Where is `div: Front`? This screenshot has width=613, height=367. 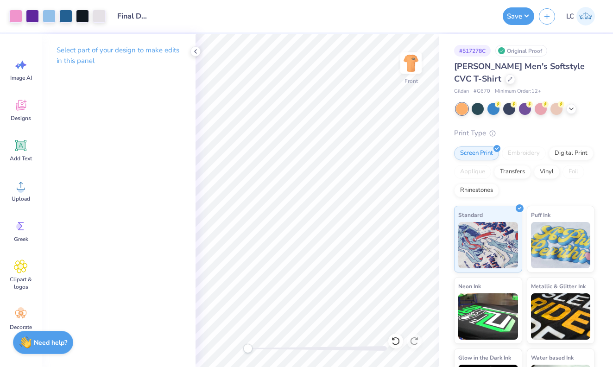
div: Front is located at coordinates (411, 81).